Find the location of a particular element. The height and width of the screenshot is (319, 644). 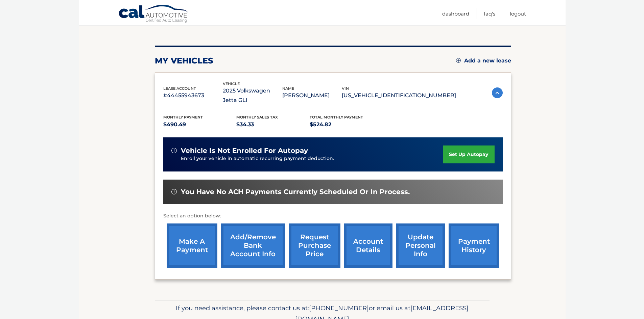

a: set up autopay is located at coordinates (468, 154).